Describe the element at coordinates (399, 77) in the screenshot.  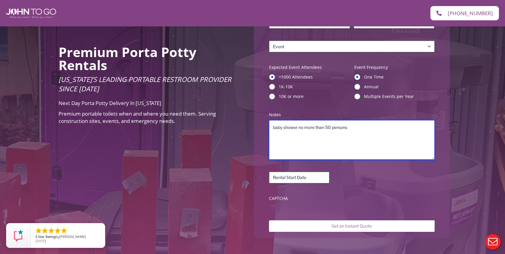
I see `label: One Time` at that location.